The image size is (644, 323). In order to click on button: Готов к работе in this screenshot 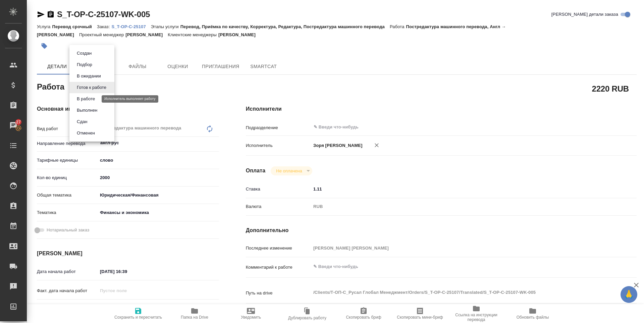, I will do `click(92, 87)`.